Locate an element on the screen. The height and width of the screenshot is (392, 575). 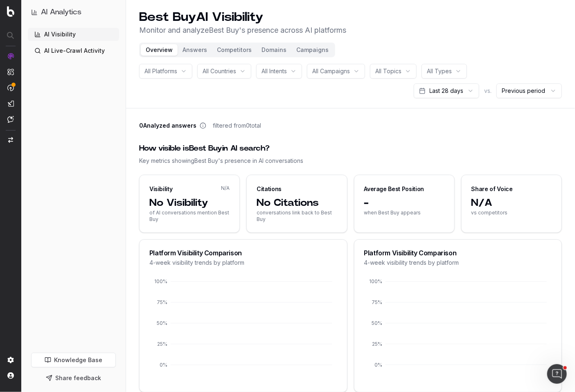
span: No Citations is located at coordinates (297, 203).